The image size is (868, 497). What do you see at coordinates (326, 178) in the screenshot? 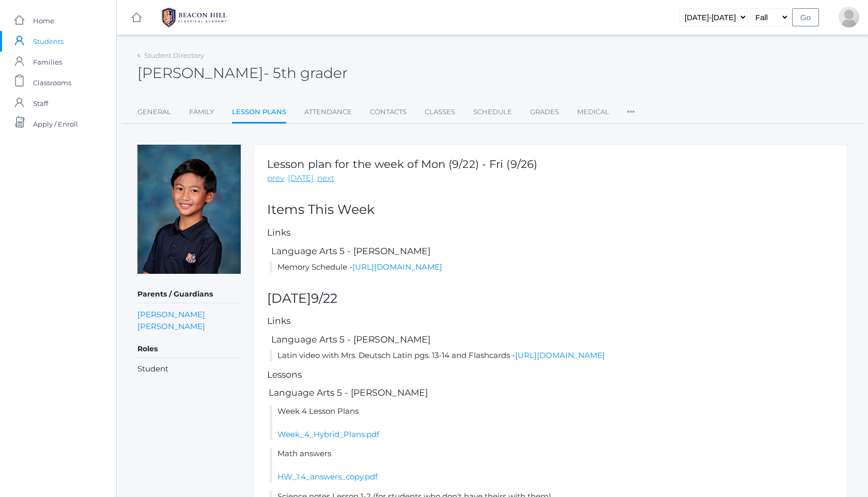
I see `a: next` at bounding box center [326, 178].